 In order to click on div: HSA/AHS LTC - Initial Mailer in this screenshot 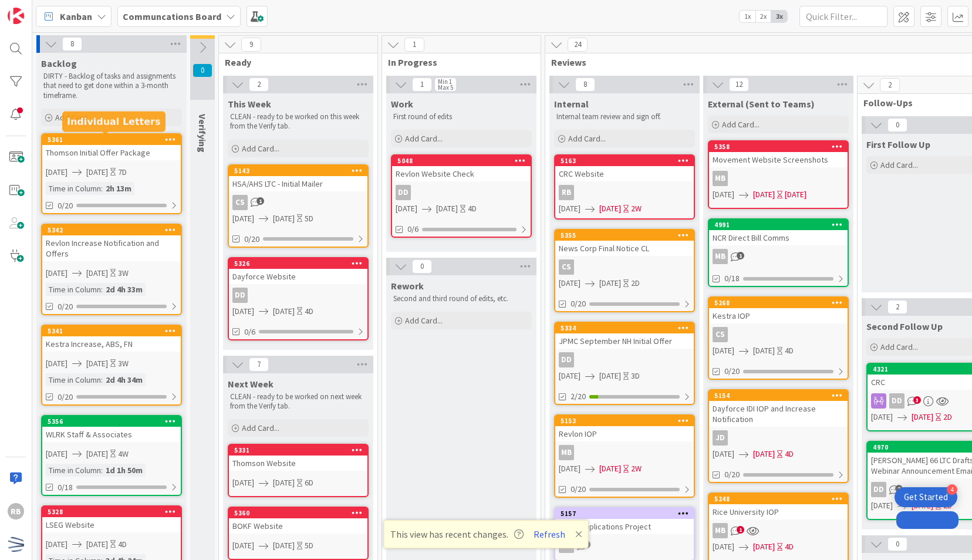, I will do `click(298, 184)`.